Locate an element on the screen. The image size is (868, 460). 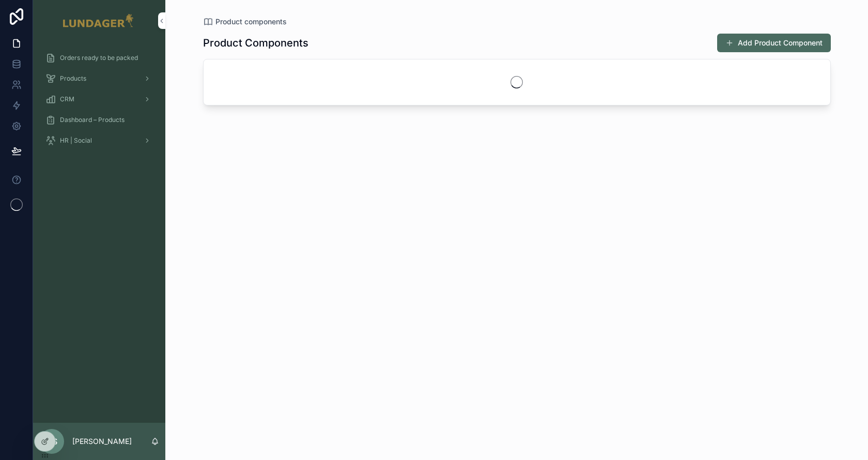
span: Dashboard – Products is located at coordinates (92, 120).